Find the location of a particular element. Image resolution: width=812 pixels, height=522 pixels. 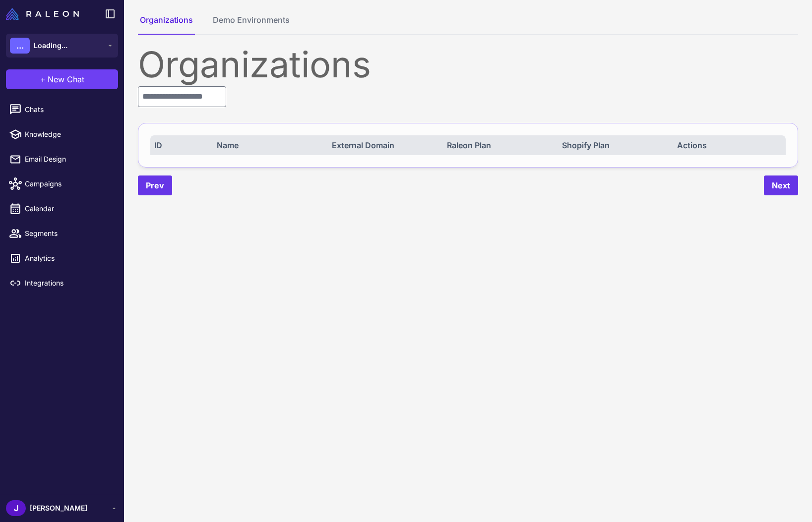

div: ID is located at coordinates (180, 145).